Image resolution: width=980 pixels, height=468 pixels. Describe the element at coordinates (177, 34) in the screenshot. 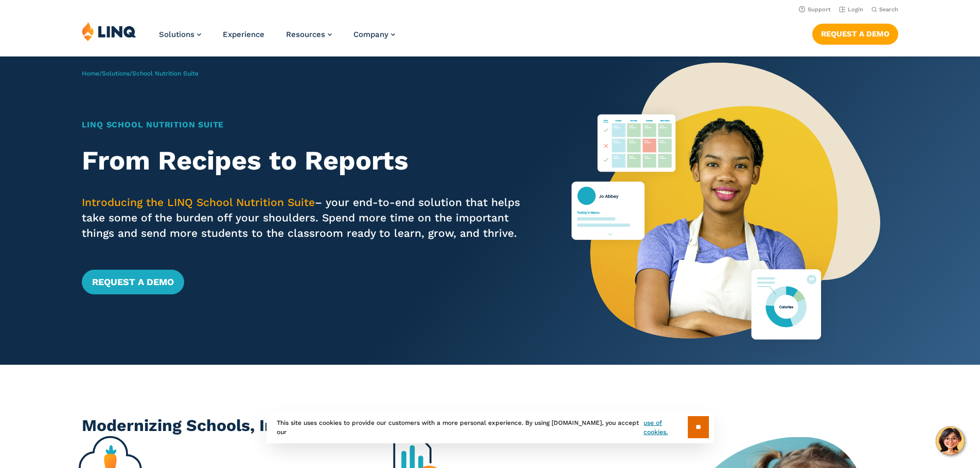

I see `span: Solutions` at that location.